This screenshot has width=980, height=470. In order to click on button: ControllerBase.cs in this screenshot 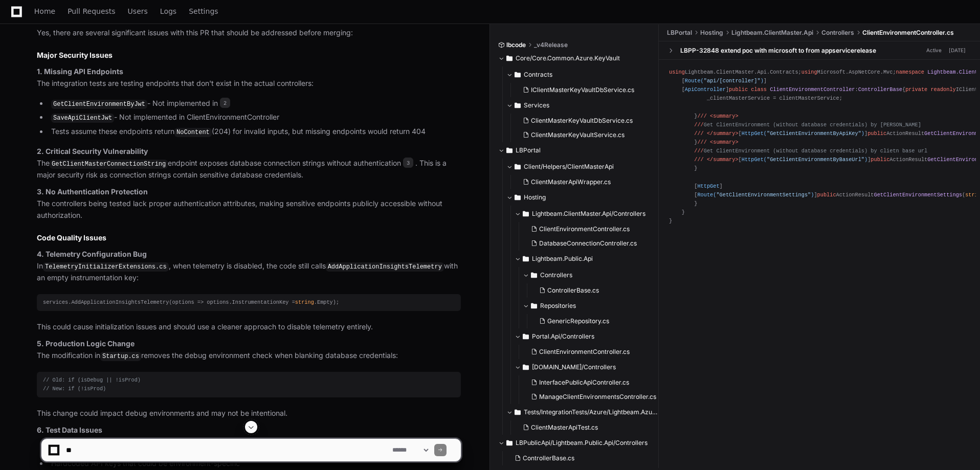, I will do `click(595, 291)`.